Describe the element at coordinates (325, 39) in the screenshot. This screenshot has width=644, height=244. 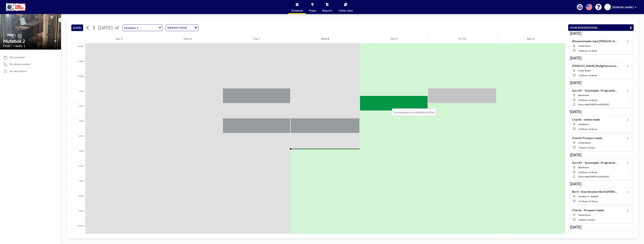
I see `div: Wed 8` at that location.